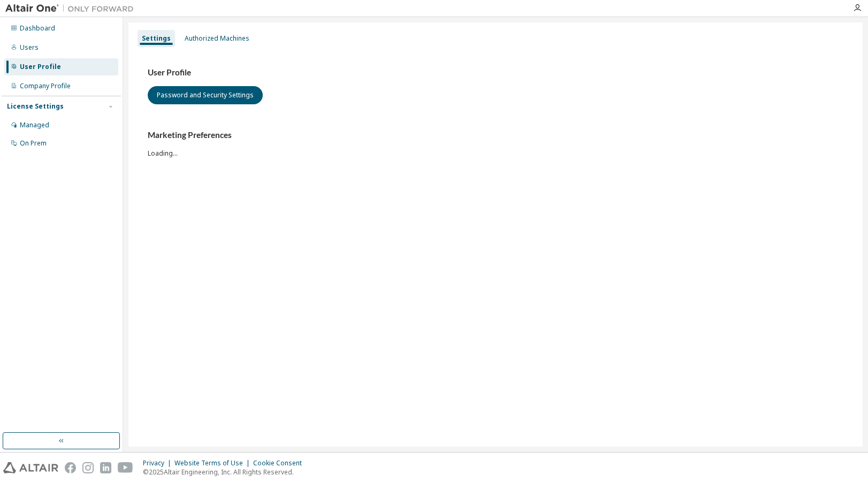 This screenshot has width=868, height=483. Describe the element at coordinates (158, 464) in the screenshot. I see `div: Privacy` at that location.